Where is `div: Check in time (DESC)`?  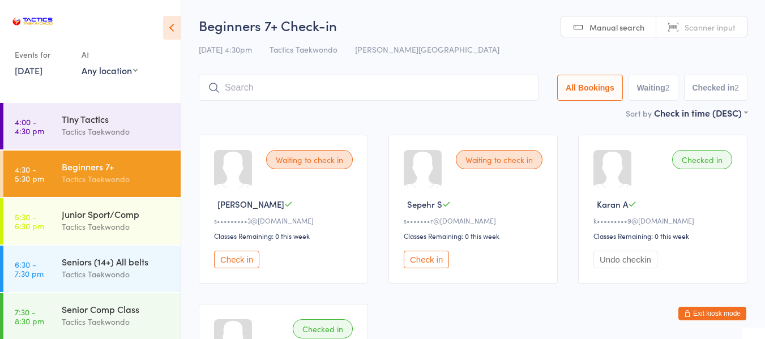 div: Check in time (DESC) is located at coordinates (701, 113).